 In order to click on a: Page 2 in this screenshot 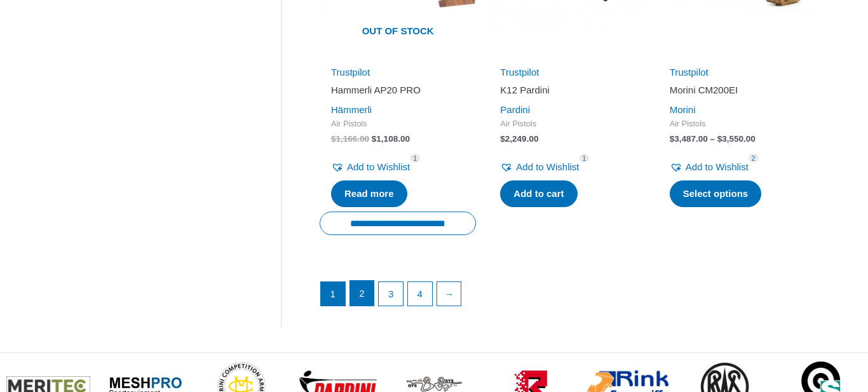, I will do `click(362, 293)`.